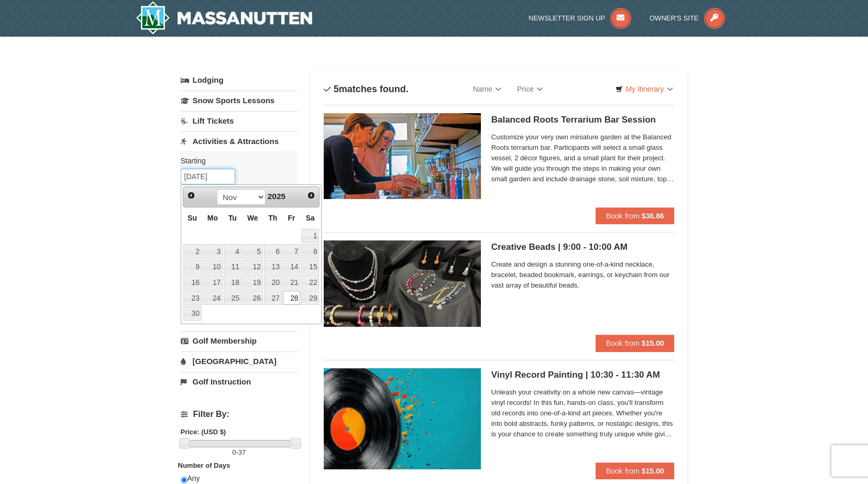 This screenshot has height=484, width=868. What do you see at coordinates (292, 283) in the screenshot?
I see `a: 21` at bounding box center [292, 283].